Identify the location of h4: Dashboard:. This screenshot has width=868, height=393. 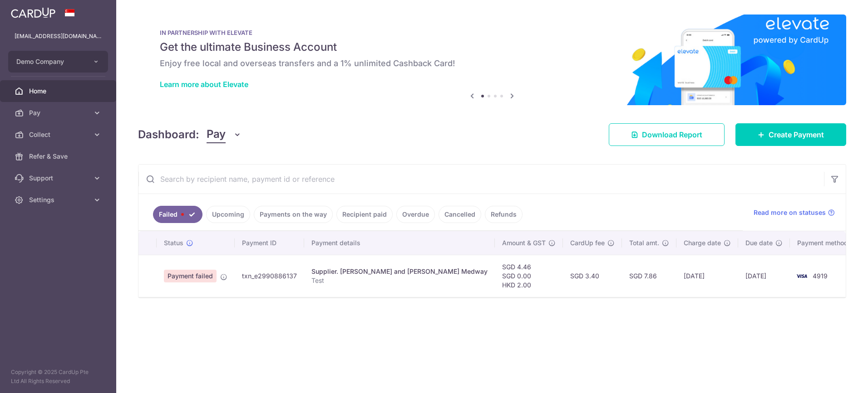
(169, 135).